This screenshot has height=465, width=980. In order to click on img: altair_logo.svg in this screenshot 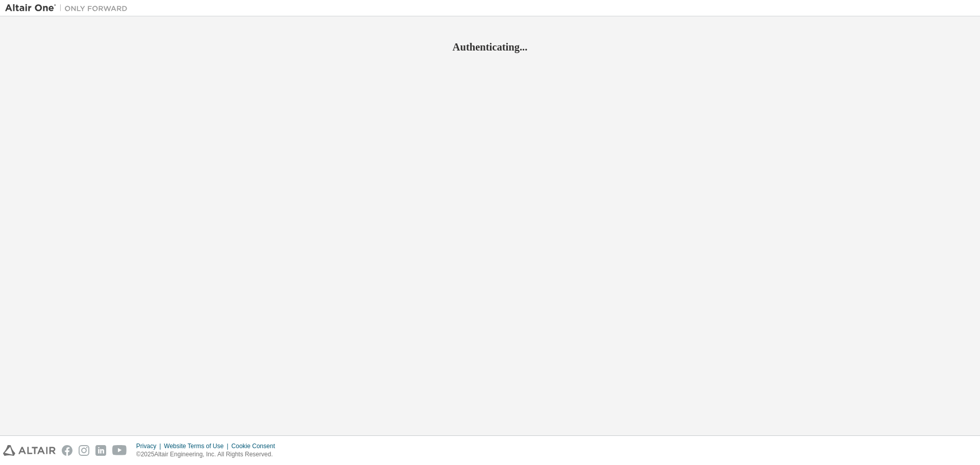, I will do `click(29, 450)`.